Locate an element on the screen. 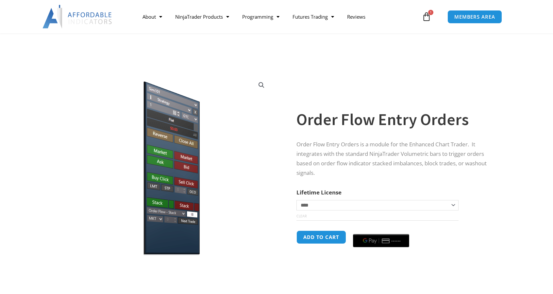  button: Buy with GPay is located at coordinates (381, 240).